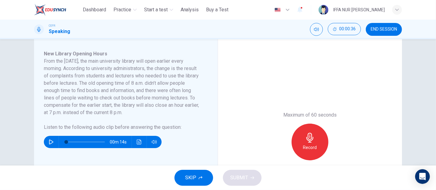  I want to click on span: Analysis, so click(190, 10).